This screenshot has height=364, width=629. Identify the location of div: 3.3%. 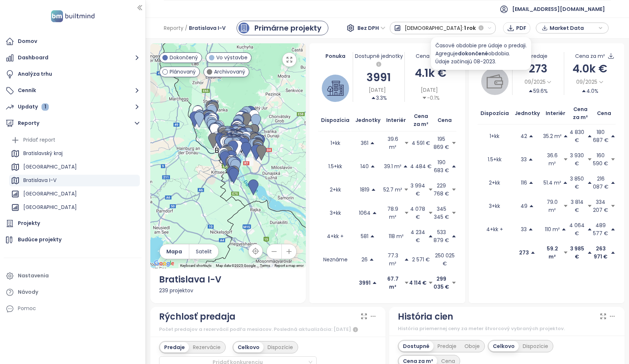
(379, 98).